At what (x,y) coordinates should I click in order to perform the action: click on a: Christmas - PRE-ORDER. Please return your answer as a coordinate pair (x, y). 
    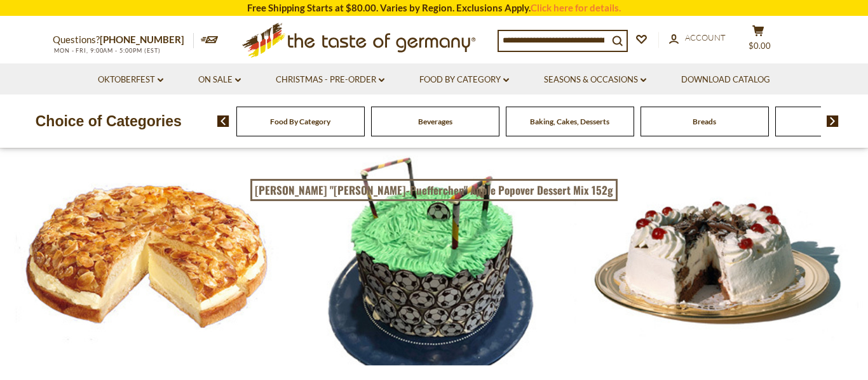
    Looking at the image, I should click on (330, 80).